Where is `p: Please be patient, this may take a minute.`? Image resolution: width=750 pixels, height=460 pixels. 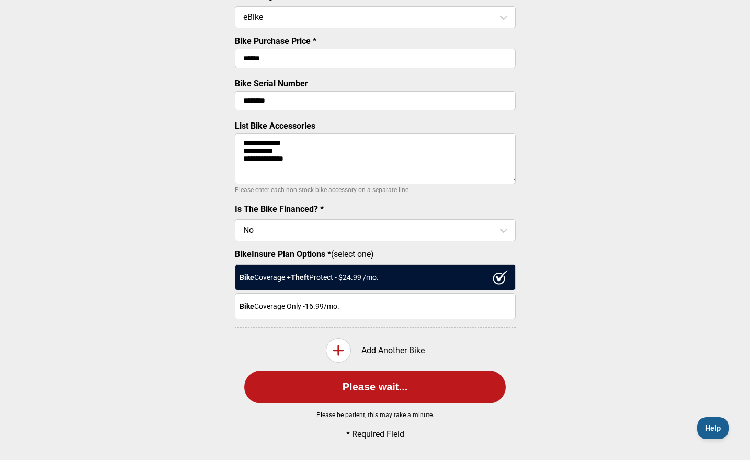 p: Please be patient, this may take a minute. is located at coordinates (375, 415).